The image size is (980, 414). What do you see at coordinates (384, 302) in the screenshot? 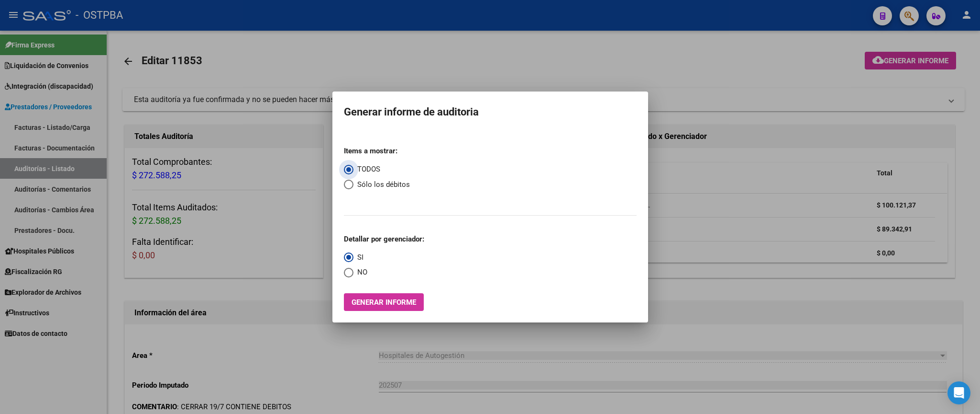
I see `span: Generar informe` at bounding box center [384, 302].